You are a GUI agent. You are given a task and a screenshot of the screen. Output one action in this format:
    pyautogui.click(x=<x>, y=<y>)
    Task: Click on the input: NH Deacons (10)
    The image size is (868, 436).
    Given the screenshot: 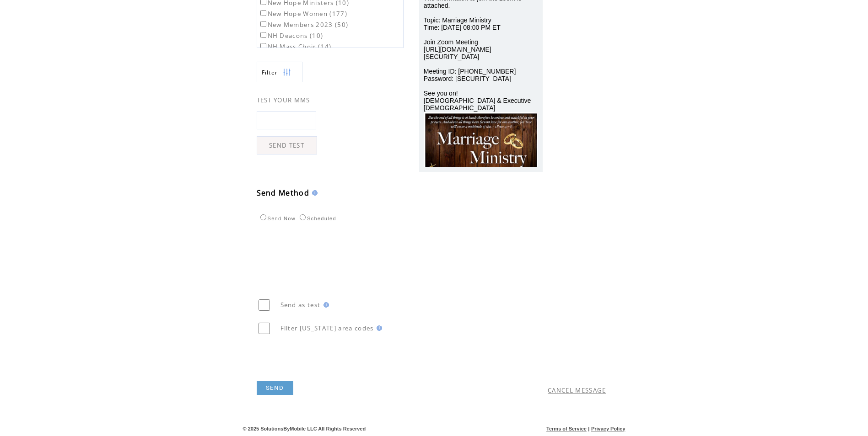 What is the action you would take?
    pyautogui.click(x=264, y=34)
    